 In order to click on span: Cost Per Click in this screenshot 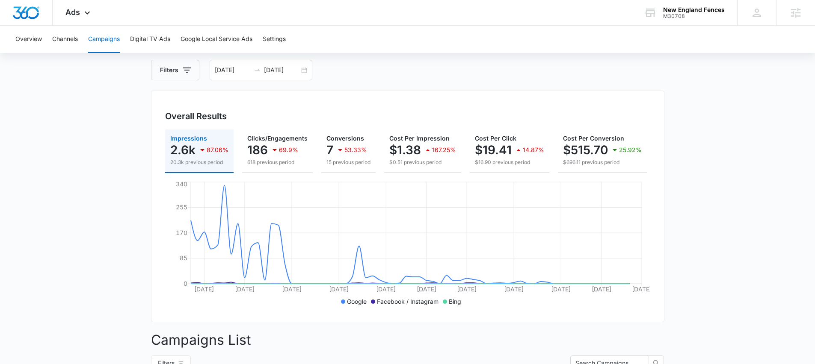, I will do `click(495, 138)`.